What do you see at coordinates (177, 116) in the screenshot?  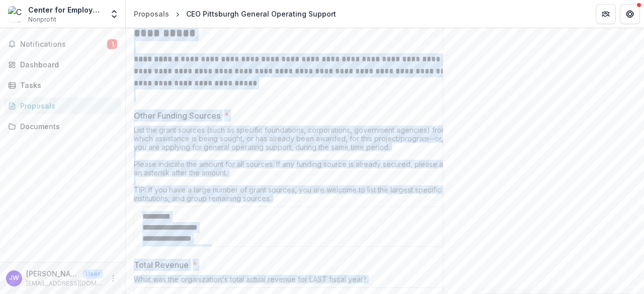 I see `p: Other Funding Sources` at bounding box center [177, 116].